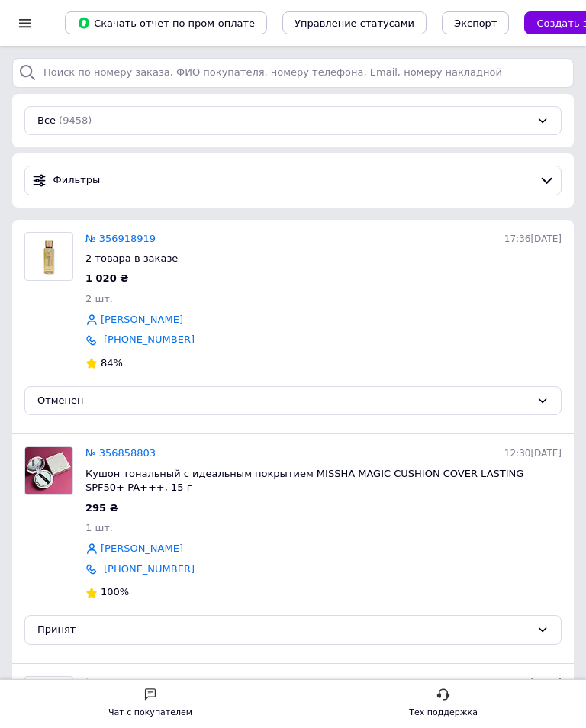  What do you see at coordinates (443, 713) in the screenshot?
I see `div: Тех поддержка` at bounding box center [443, 713].